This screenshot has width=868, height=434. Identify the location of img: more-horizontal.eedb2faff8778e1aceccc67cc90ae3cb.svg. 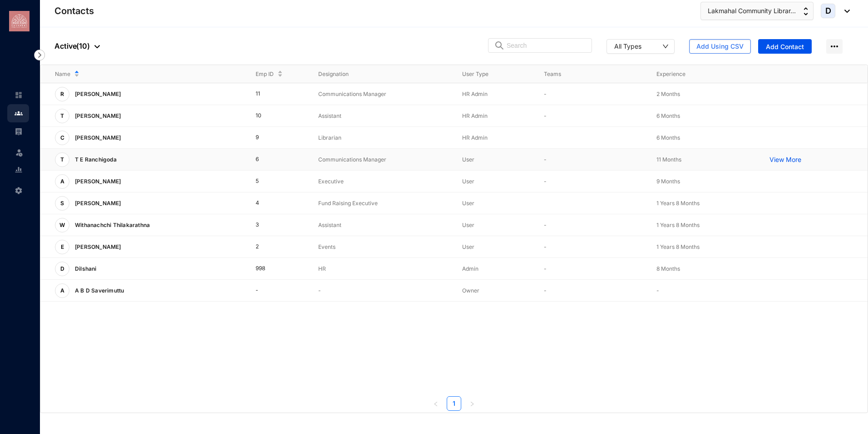
(834, 47).